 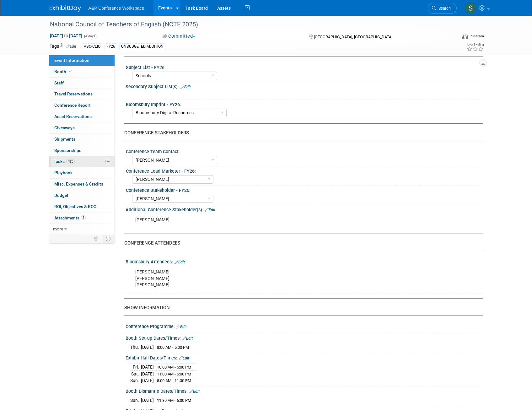 I want to click on button: Committed, so click(x=179, y=36).